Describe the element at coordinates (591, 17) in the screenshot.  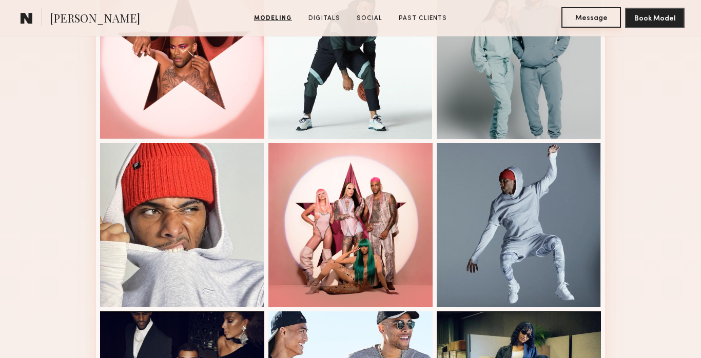
I see `button: Message` at that location.